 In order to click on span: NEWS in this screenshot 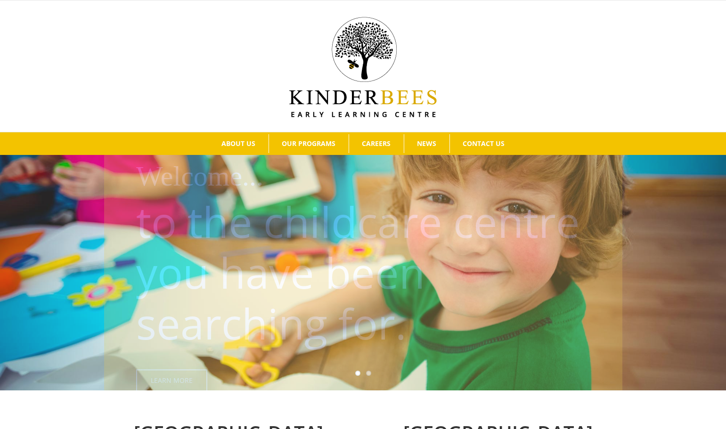, I will do `click(426, 144)`.